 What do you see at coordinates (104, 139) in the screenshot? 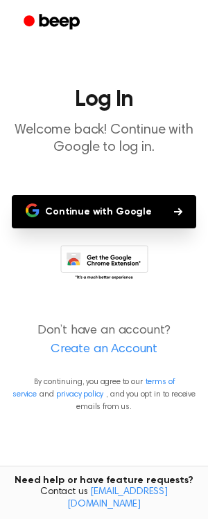
I see `p: Welcome back! Continue with Google to log in.` at bounding box center [104, 139].